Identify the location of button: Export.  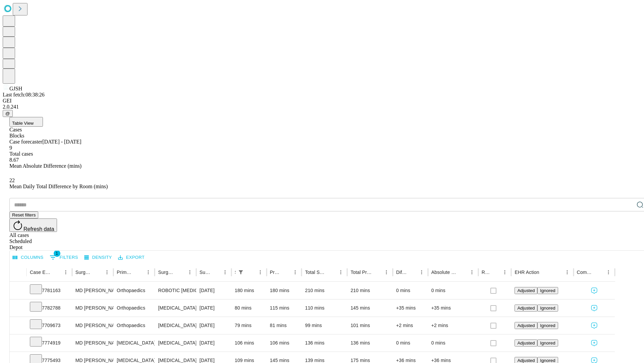
(131, 257).